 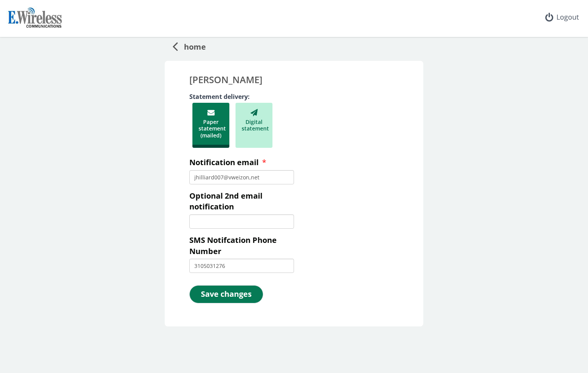 I want to click on span: SMS Notifcation Phone Number, so click(x=233, y=246).